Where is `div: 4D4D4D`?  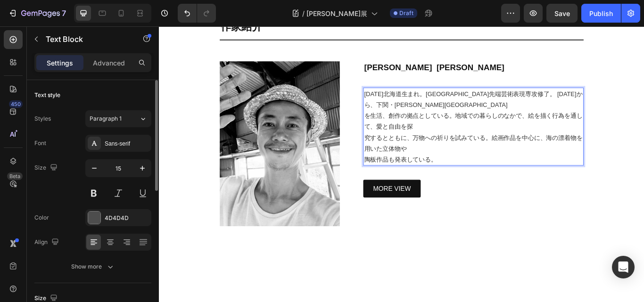 div: 4D4D4D is located at coordinates (127, 218).